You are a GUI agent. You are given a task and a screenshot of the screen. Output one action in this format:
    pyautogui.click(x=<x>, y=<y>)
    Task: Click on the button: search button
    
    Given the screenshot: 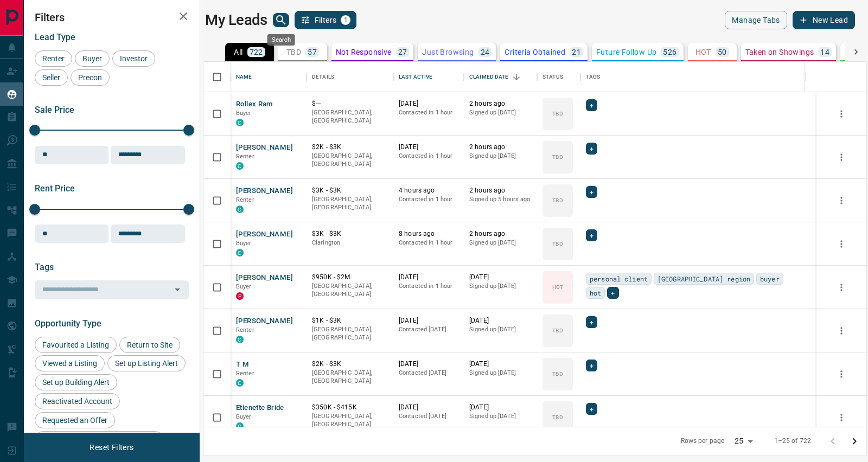 What is the action you would take?
    pyautogui.click(x=281, y=20)
    